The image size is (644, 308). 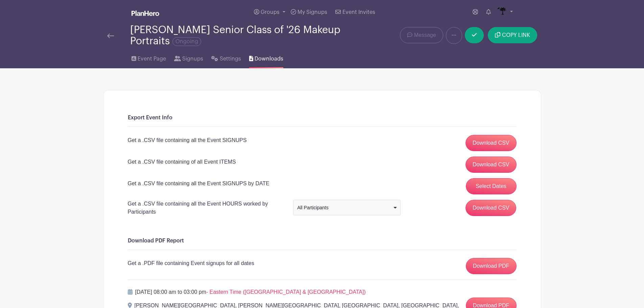 What do you see at coordinates (266, 57) in the screenshot?
I see `a: Downloads` at bounding box center [266, 57].